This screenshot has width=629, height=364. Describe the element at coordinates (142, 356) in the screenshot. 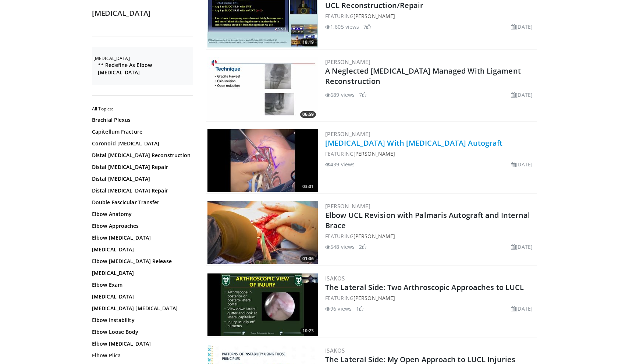

I see `a: Elbow Plica` at that location.